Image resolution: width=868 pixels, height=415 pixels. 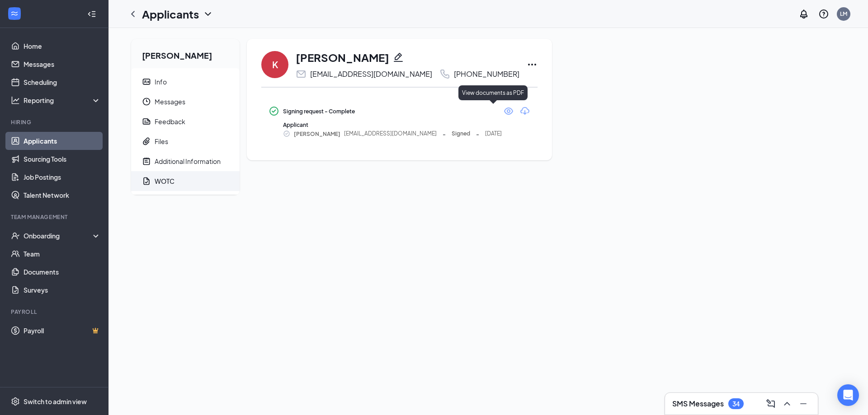 What do you see at coordinates (146, 82) in the screenshot?
I see `svg: ContactCard` at bounding box center [146, 82].